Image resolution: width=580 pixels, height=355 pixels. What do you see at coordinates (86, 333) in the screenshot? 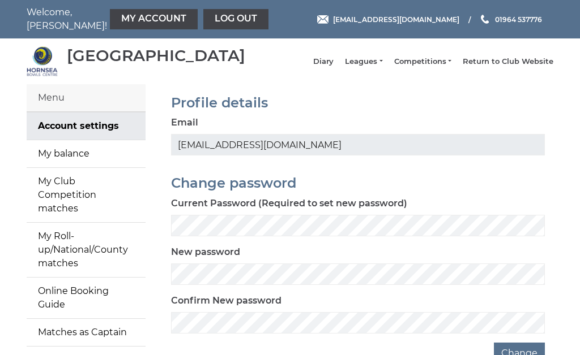
I see `a: Matches as Captain` at bounding box center [86, 333].